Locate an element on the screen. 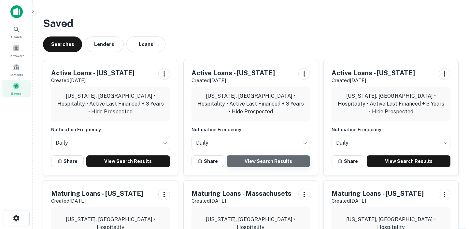 The image size is (469, 229). div: Saved is located at coordinates (16, 89).